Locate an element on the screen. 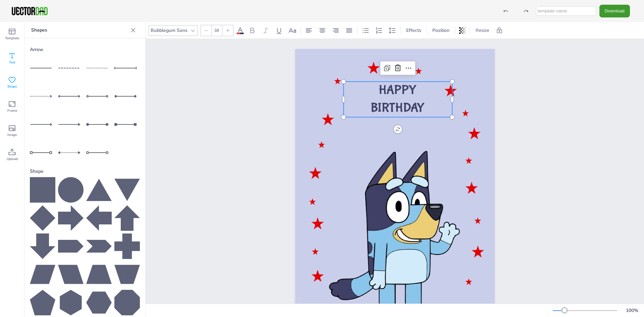 The width and height of the screenshot is (644, 317). span: Text is located at coordinates (12, 63).